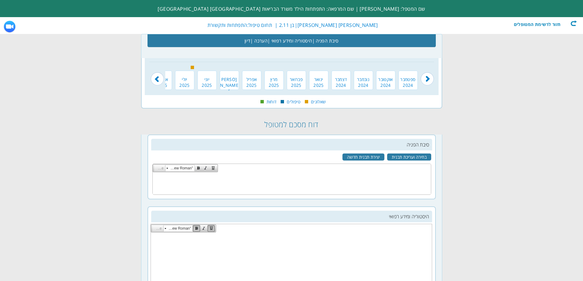  What do you see at coordinates (319, 79) in the screenshot?
I see `span: ינואר` at bounding box center [319, 79].